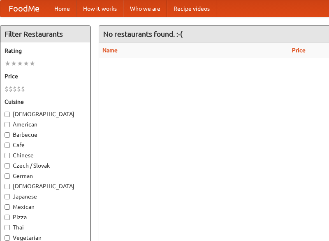 The height and width of the screenshot is (241, 329). Describe the element at coordinates (45, 145) in the screenshot. I see `label: Cafe` at that location.